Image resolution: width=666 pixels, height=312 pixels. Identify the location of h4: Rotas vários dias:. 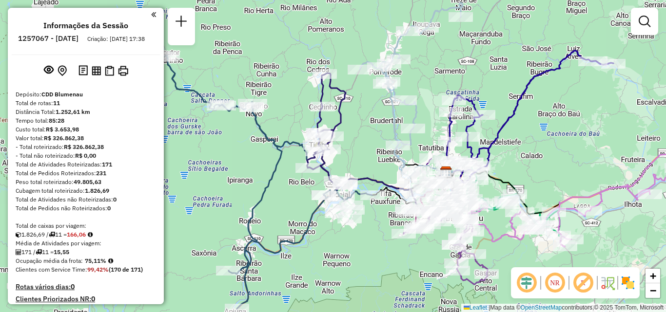
(86, 287).